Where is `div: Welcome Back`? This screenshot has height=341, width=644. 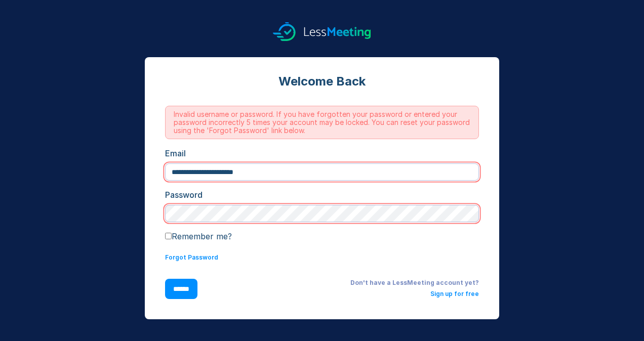 div: Welcome Back is located at coordinates (322, 82).